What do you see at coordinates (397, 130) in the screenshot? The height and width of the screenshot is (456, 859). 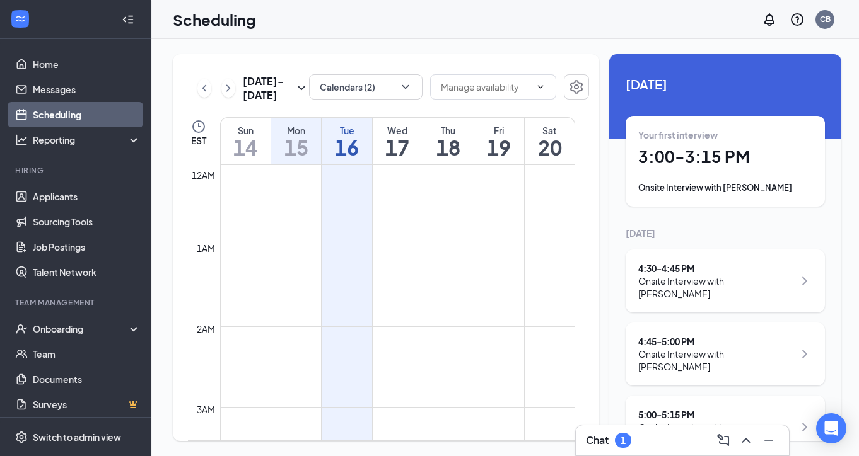 I see `div: Wed` at bounding box center [397, 130].